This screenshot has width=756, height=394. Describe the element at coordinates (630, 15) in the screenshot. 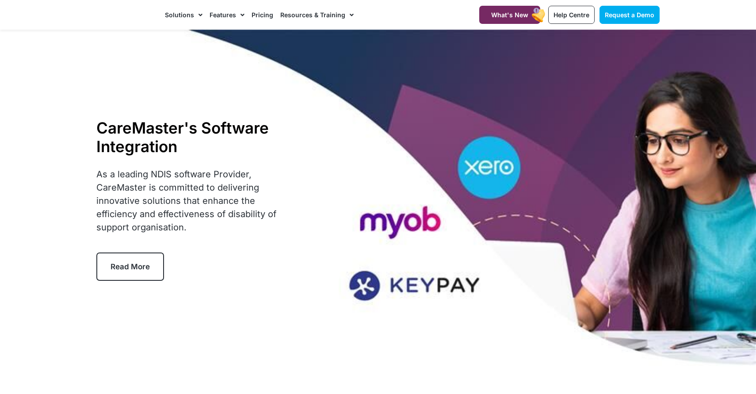

I see `span: Request a Demo` at that location.